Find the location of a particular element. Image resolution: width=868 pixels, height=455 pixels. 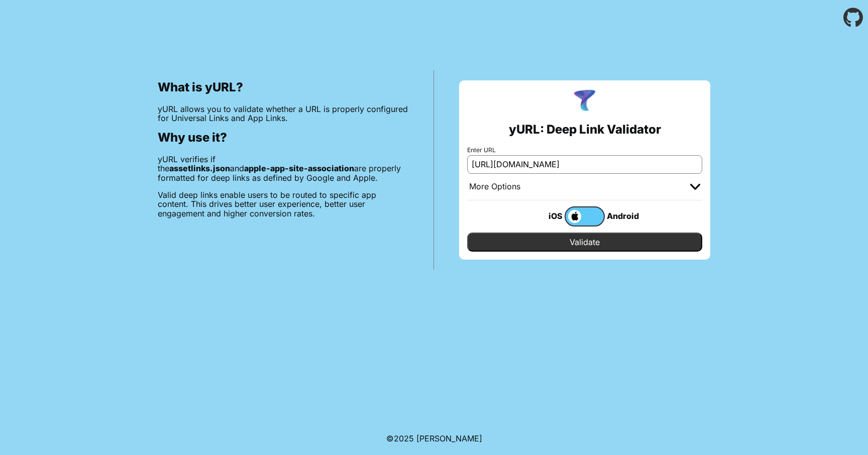

h2: yURL: Deep Link Validator is located at coordinates (585, 130).